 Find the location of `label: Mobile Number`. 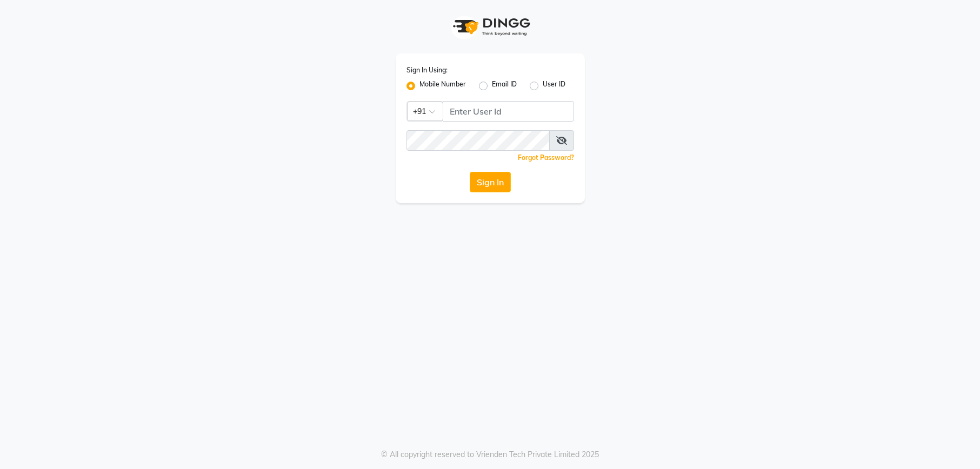

label: Mobile Number is located at coordinates (443, 86).